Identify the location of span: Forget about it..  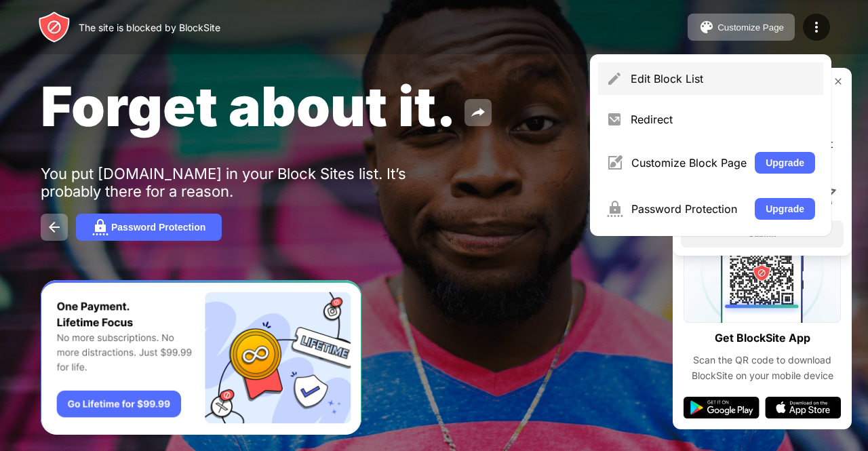
(248, 106).